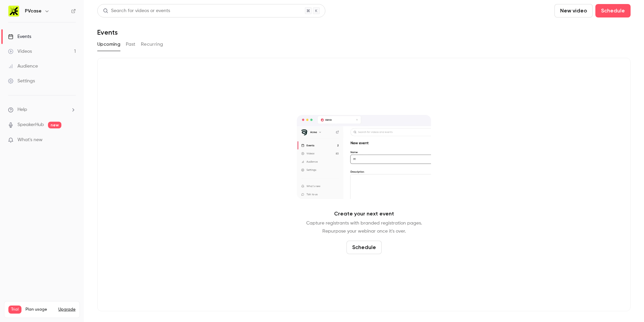 The height and width of the screenshot is (322, 644). I want to click on a: SpeakerHub, so click(31, 124).